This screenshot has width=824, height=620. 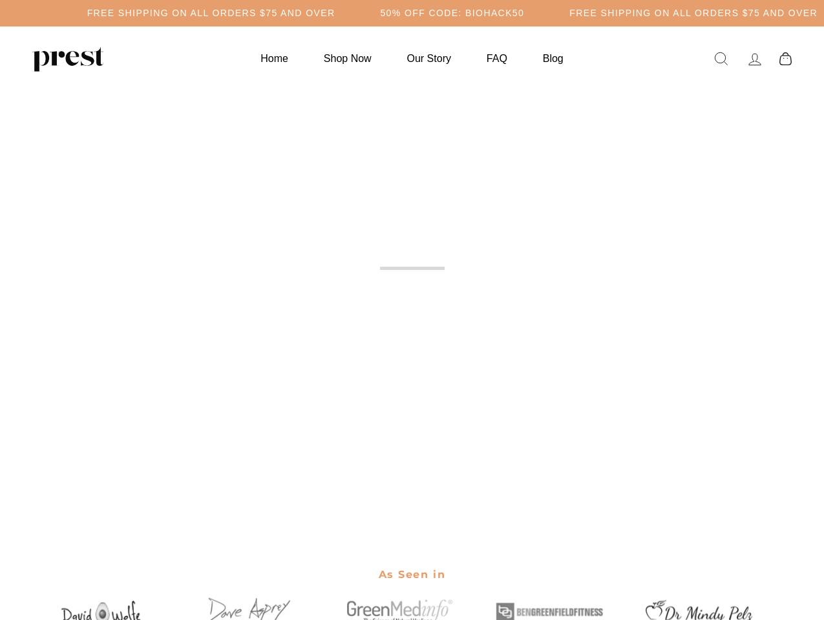 What do you see at coordinates (348, 58) in the screenshot?
I see `a: Shop Now` at bounding box center [348, 58].